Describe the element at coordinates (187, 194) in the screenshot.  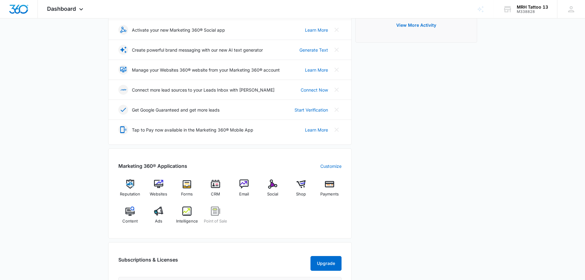
I see `span: Forms` at that location.